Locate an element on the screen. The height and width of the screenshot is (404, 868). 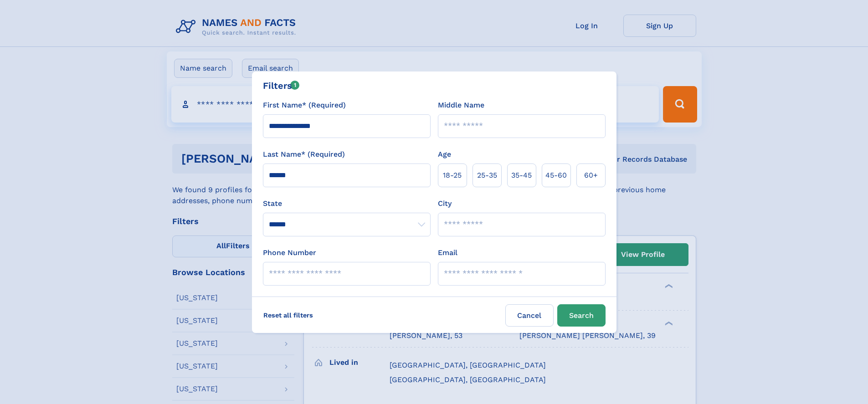
label: Age is located at coordinates (444, 154).